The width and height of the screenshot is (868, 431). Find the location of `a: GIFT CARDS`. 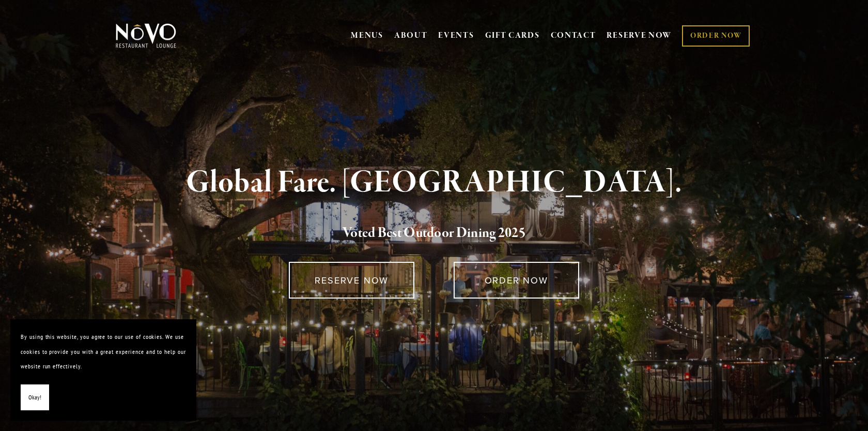

a: GIFT CARDS is located at coordinates (513, 36).